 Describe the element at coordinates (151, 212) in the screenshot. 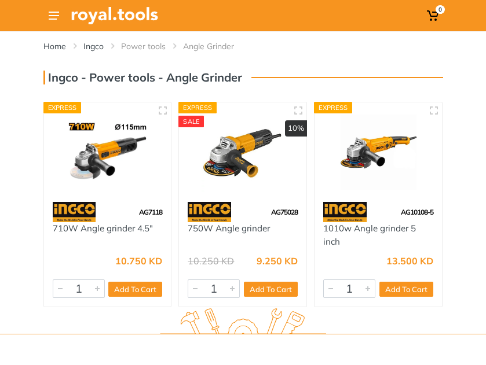

I see `span: AG7118` at that location.